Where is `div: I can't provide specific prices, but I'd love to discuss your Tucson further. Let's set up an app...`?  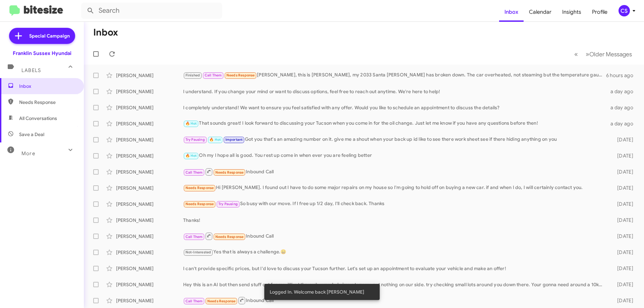
div: I can't provide specific prices, but I'd love to discuss your Tucson further. Let's set up an app... is located at coordinates (395, 268).